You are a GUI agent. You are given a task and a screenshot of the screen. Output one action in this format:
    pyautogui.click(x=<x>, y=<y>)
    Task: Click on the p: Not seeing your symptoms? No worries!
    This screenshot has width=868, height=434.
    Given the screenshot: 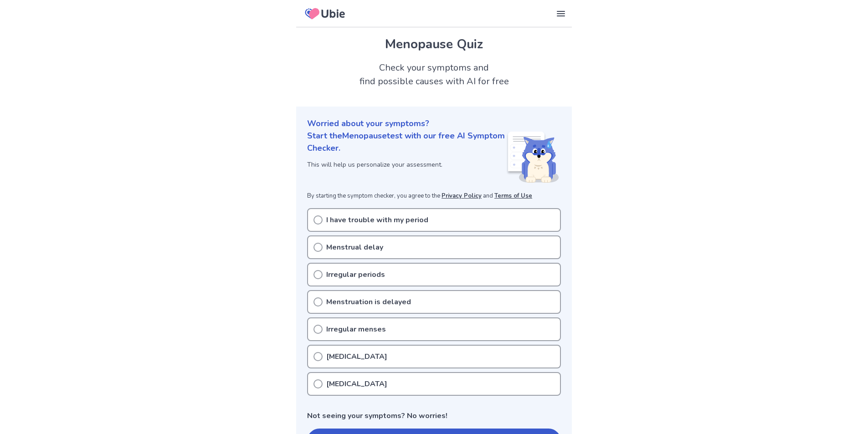 What is the action you would take?
    pyautogui.click(x=434, y=416)
    